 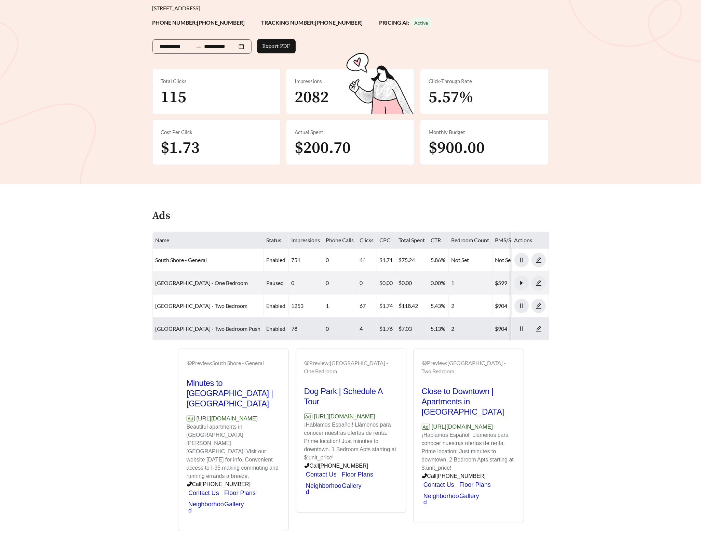 I want to click on span: to, so click(x=199, y=47).